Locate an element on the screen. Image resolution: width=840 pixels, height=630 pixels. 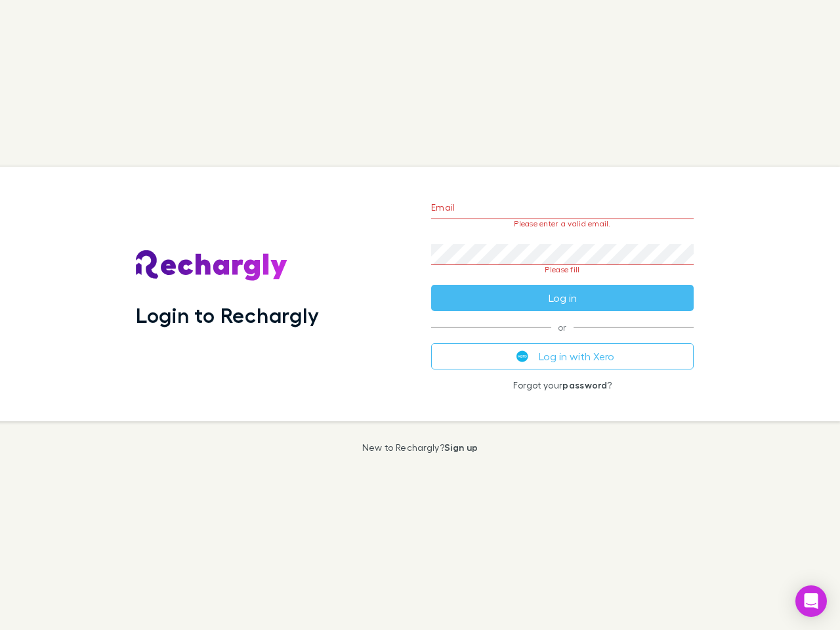
div: Open Intercom Messenger is located at coordinates (811, 601).